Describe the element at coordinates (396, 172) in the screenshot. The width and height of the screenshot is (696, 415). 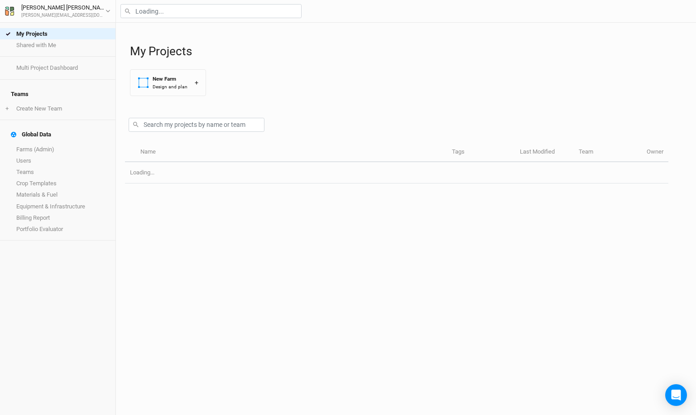
I see `td: Loading...` at that location.